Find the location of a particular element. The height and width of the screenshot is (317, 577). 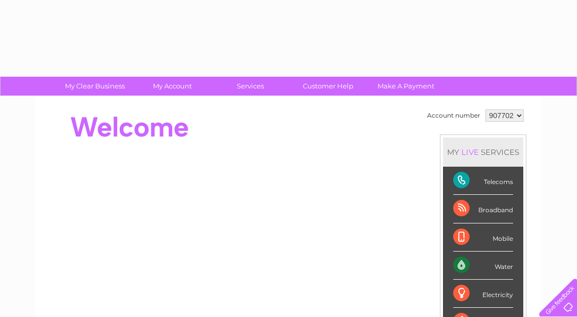

a: My Clear Business is located at coordinates (95, 86).